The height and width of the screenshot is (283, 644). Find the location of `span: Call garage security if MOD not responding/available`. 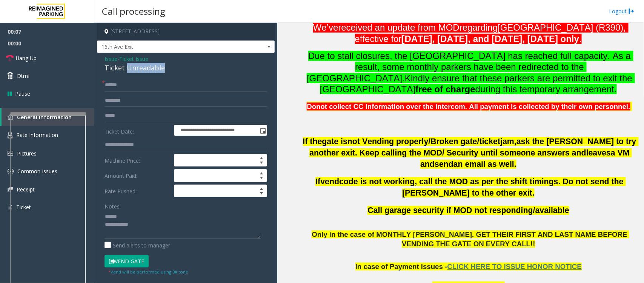

span: Call garage security if MOD not responding/available is located at coordinates (468, 210).